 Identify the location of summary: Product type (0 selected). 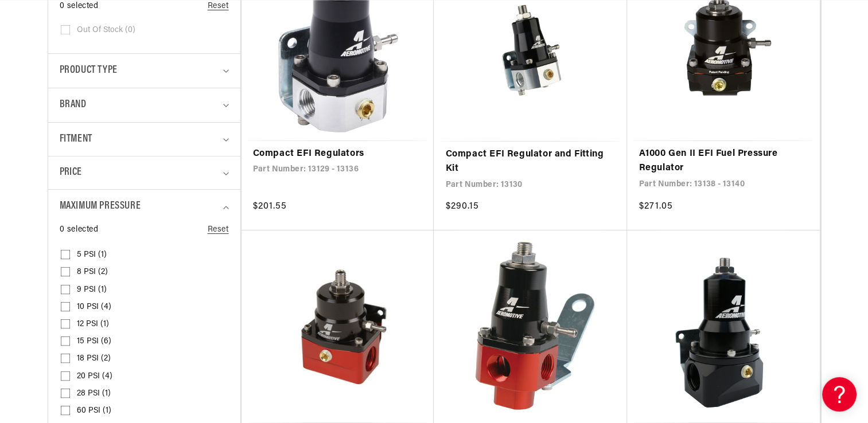
(144, 71).